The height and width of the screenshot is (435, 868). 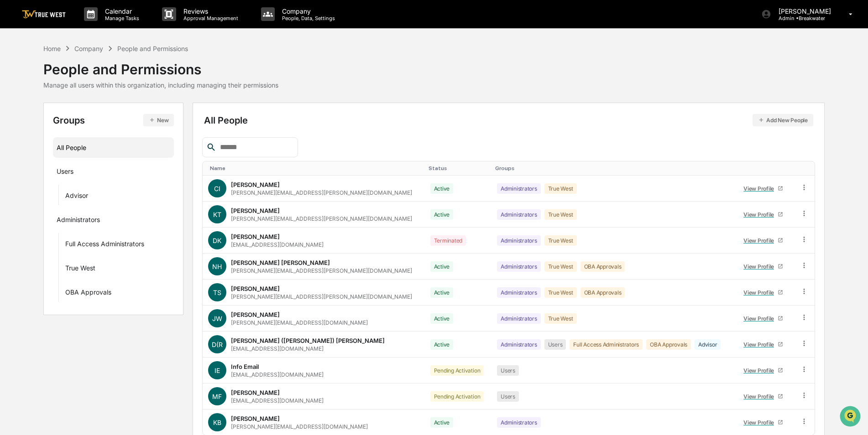 I want to click on div: Terminated, so click(x=448, y=240).